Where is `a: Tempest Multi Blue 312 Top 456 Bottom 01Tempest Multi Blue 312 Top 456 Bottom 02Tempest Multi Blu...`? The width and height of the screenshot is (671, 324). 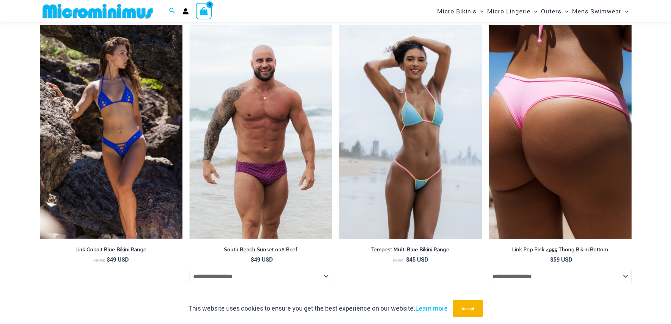 a: Tempest Multi Blue 312 Top 456 Bottom 01Tempest Multi Blue 312 Top 456 Bottom 02Tempest Multi Blu... is located at coordinates (410, 132).